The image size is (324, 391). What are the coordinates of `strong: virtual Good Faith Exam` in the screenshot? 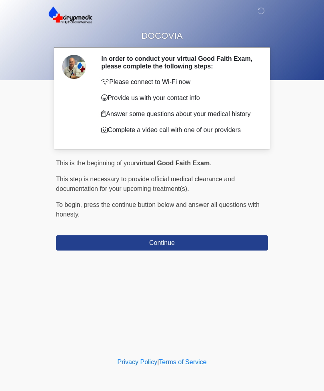 It's located at (173, 163).